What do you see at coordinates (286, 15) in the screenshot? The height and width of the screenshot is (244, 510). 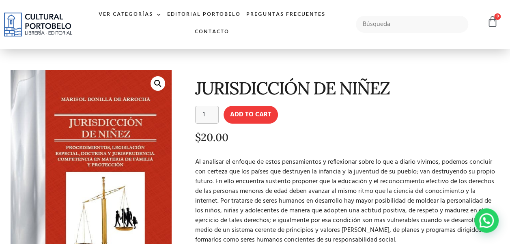 I see `a: Preguntas frecuentes` at bounding box center [286, 15].